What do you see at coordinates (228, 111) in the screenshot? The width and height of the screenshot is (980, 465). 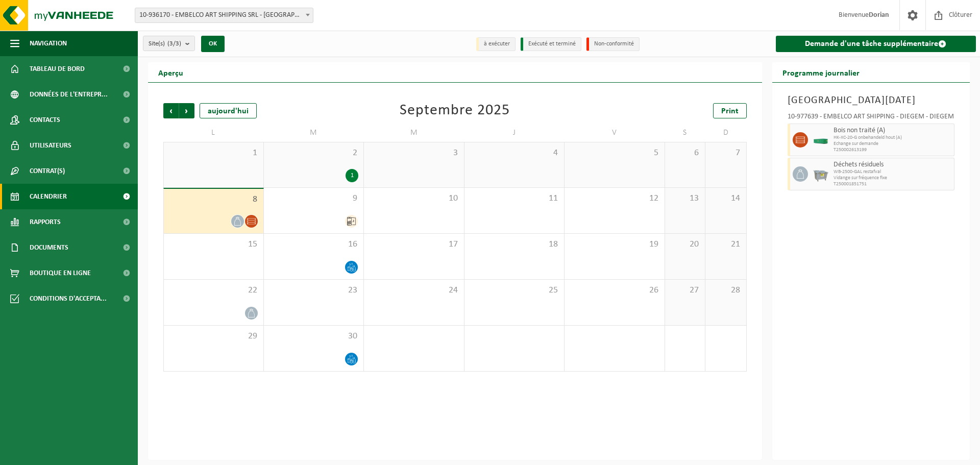 I see `div: aujourd'hui` at bounding box center [228, 111].